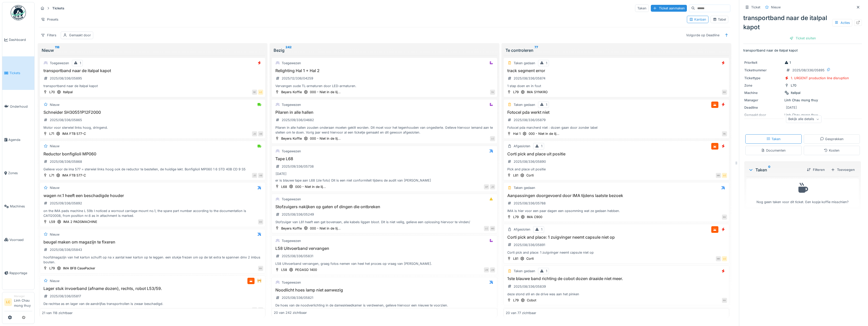 The height and width of the screenshot is (326, 868). I want to click on div: 2025/08/336/05821, so click(297, 298).